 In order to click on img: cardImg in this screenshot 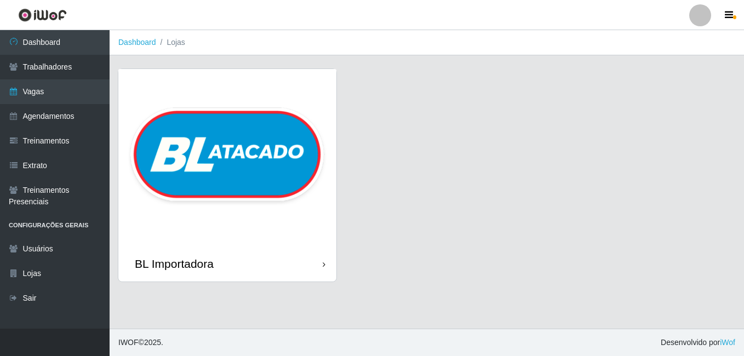, I will do `click(227, 157)`.